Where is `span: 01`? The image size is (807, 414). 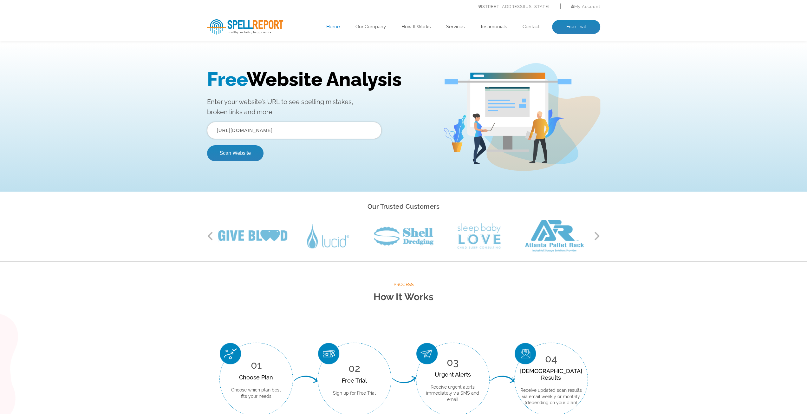 span: 01 is located at coordinates (256, 365).